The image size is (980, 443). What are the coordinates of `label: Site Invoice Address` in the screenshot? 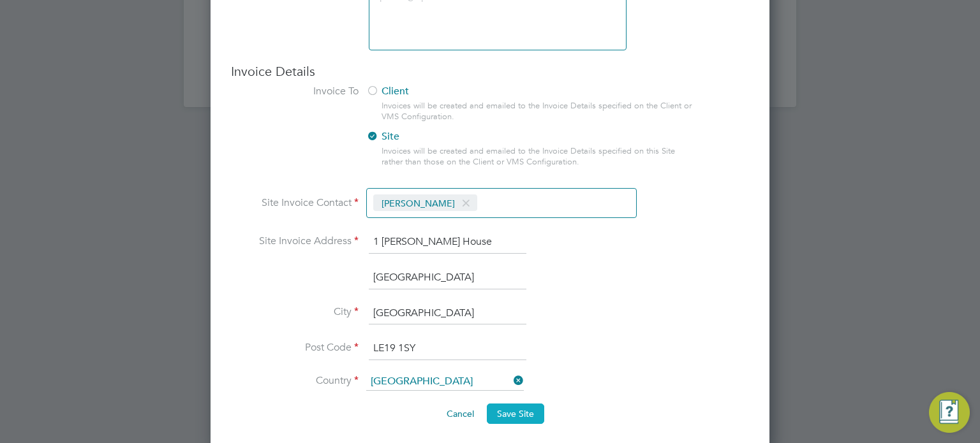 It's located at (295, 241).